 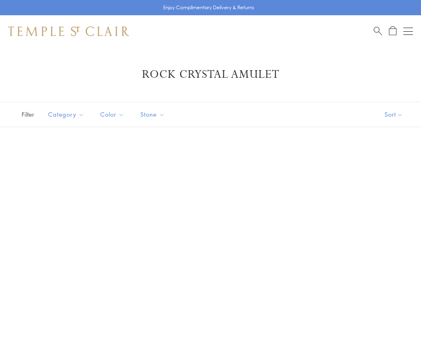 I want to click on button: Category, so click(x=66, y=114).